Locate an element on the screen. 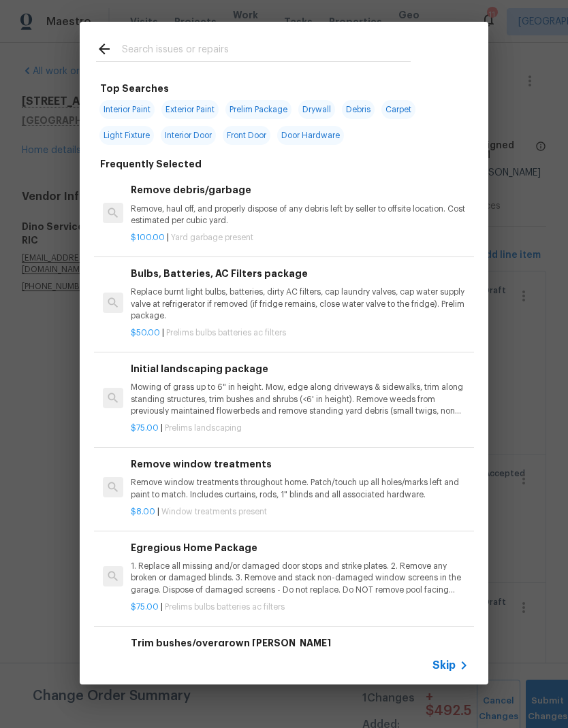  h6: Frequently Selected is located at coordinates (150, 164).